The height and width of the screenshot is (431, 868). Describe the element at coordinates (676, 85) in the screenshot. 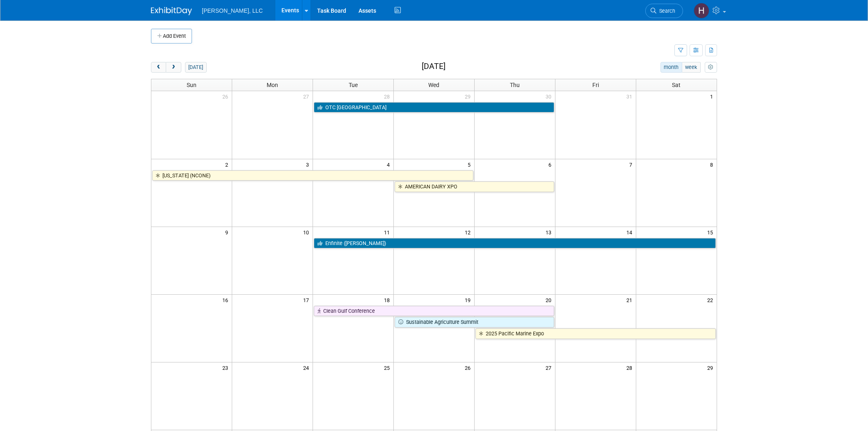

I see `span: Sat` at that location.